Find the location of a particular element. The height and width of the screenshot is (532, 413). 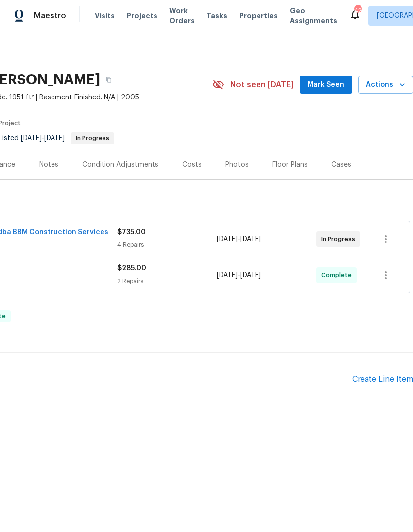

span: $285.00 is located at coordinates (132, 269).